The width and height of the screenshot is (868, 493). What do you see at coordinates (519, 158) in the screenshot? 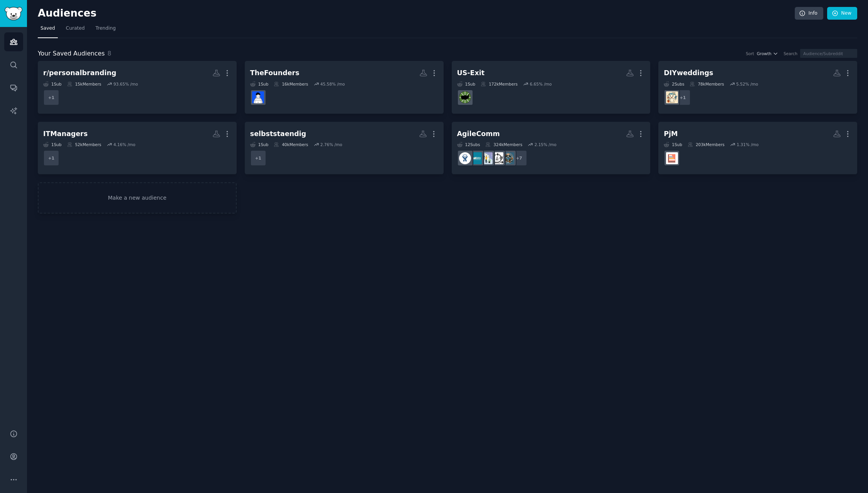
I see `div: + 7` at bounding box center [519, 158].